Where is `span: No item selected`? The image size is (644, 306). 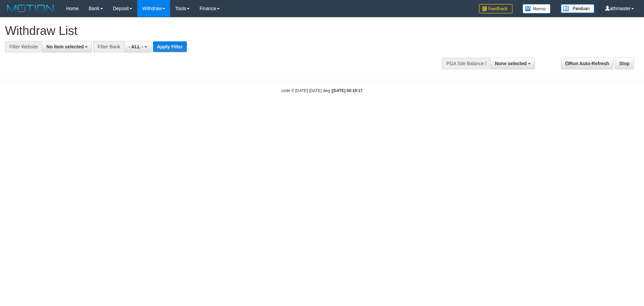
span: No item selected is located at coordinates (65, 47).